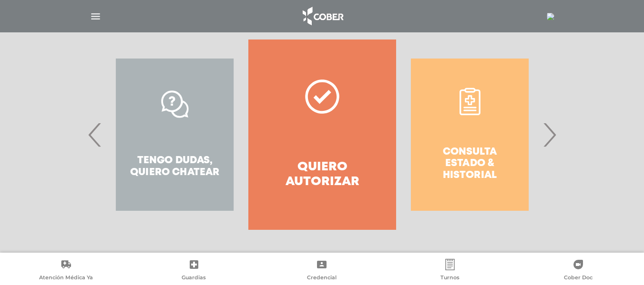  What do you see at coordinates (66, 271) in the screenshot?
I see `a: Atención Médica Ya` at bounding box center [66, 271].